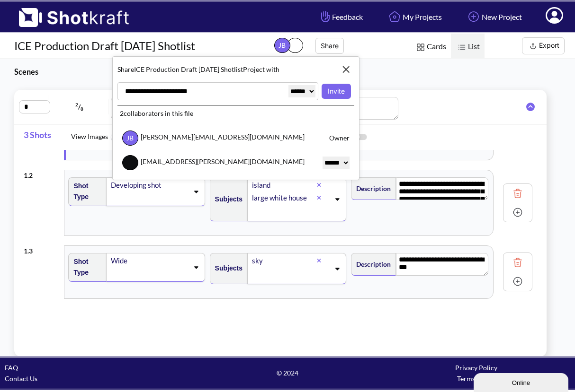 The height and width of the screenshot is (392, 575). What do you see at coordinates (533, 46) in the screenshot?
I see `img: Export Icon` at bounding box center [533, 46].